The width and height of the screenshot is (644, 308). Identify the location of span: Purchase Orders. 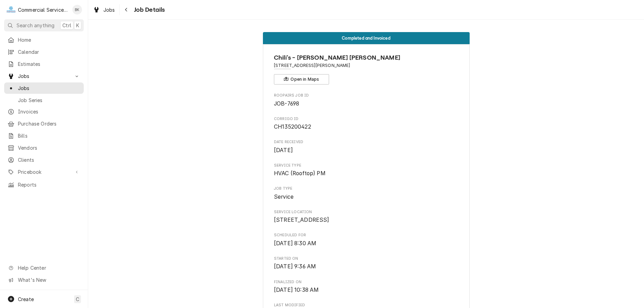
(49, 124).